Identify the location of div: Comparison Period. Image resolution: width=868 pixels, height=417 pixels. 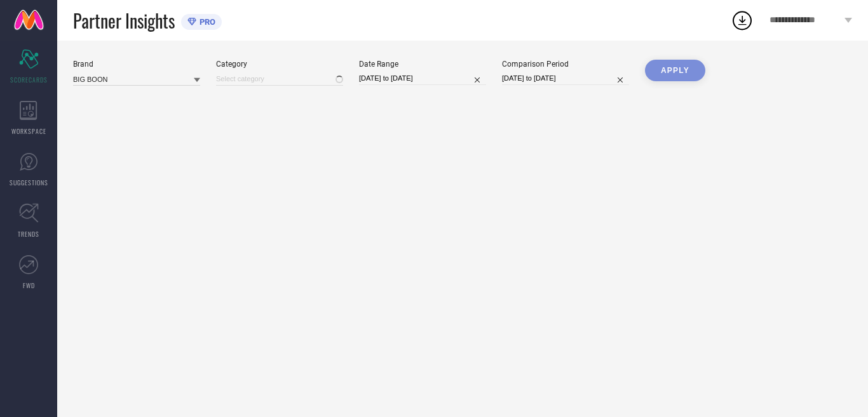
(565, 64).